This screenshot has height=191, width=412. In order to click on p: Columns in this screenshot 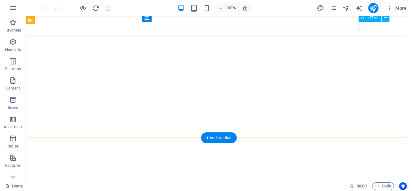, I will do `click(13, 69)`.